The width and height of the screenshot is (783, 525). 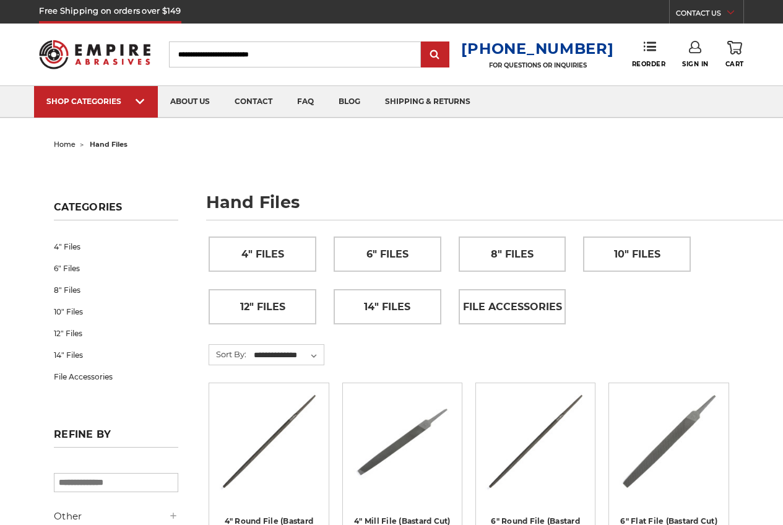 What do you see at coordinates (695, 64) in the screenshot?
I see `span: Sign In` at bounding box center [695, 64].